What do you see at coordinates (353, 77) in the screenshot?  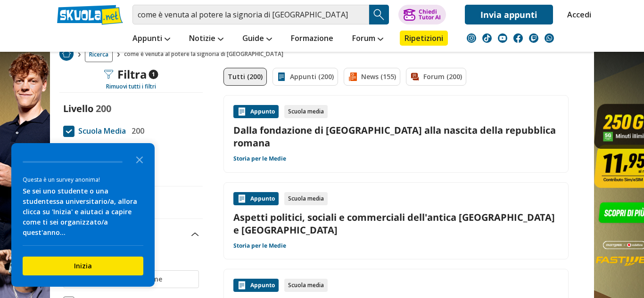 I see `img: News filtro contenuto` at bounding box center [353, 77].